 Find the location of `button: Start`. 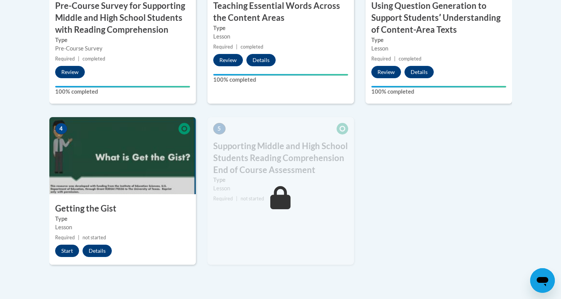

button: Start is located at coordinates (67, 251).